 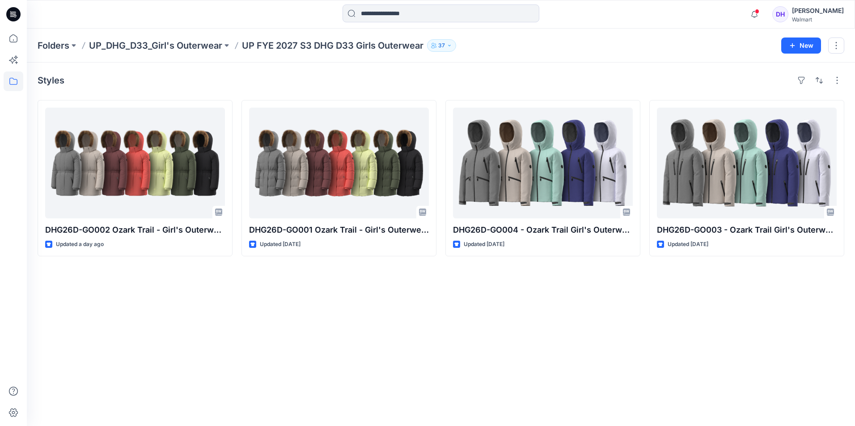 What do you see at coordinates (51, 80) in the screenshot?
I see `h4: Styles` at bounding box center [51, 80].